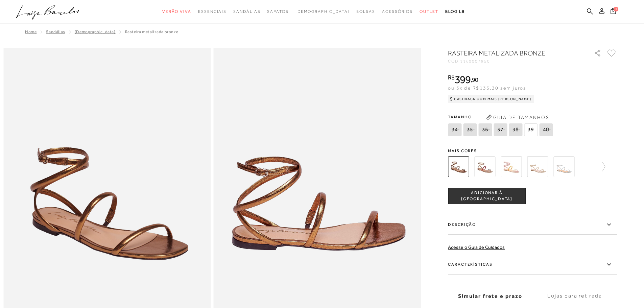 This screenshot has width=644, height=308. What do you see at coordinates (455, 11) in the screenshot?
I see `span: BLOG LB` at bounding box center [455, 11].